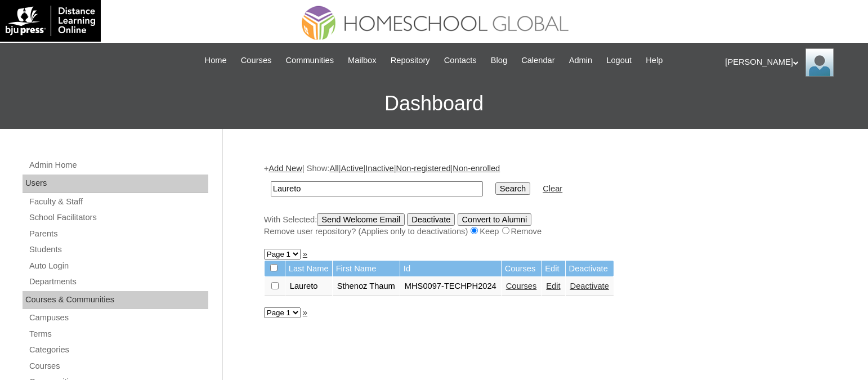  Describe the element at coordinates (618, 60) in the screenshot. I see `a: Logout` at that location.